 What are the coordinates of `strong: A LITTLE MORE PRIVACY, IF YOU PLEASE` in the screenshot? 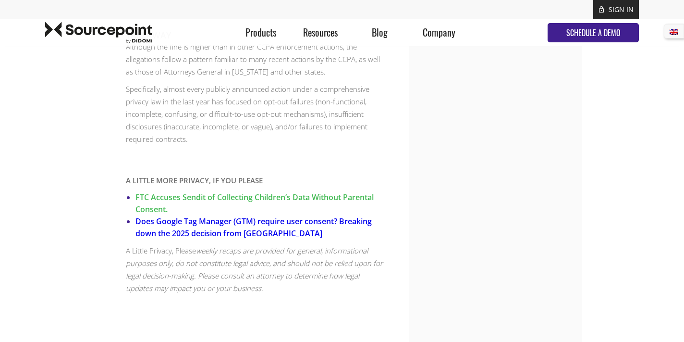 It's located at (194, 180).